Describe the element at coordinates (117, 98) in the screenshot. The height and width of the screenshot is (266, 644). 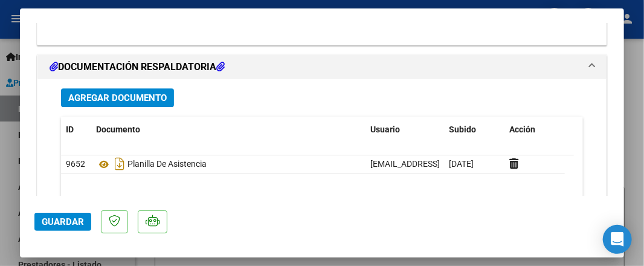
I see `span: Agregar Documento` at that location.